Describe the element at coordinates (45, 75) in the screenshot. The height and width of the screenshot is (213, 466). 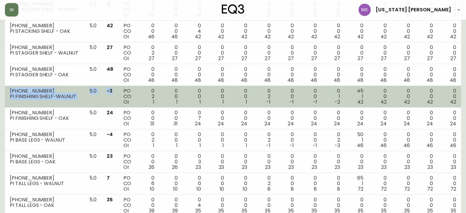
I see `div: PI STAGGER SHELF - OAK` at that location.